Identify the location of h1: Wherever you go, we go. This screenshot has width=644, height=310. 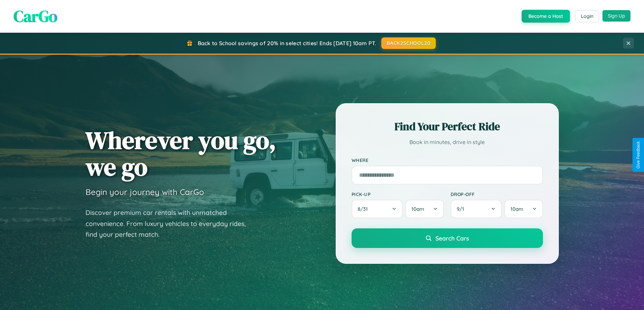
(181, 154).